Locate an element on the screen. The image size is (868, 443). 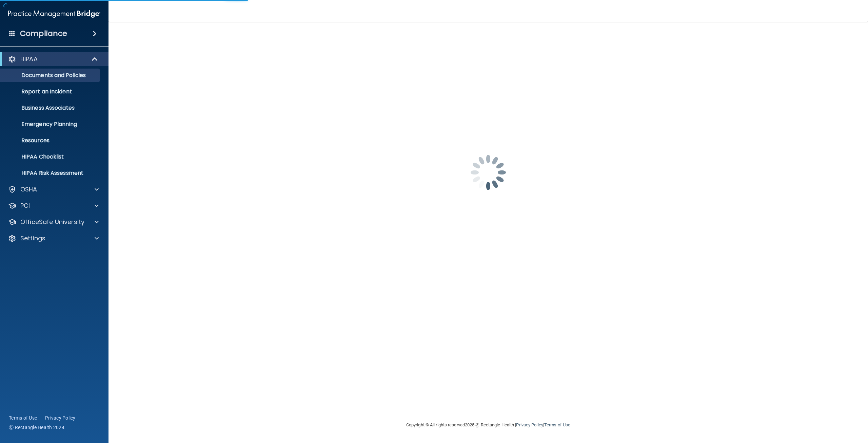
a: HIPAA is located at coordinates (53, 59).